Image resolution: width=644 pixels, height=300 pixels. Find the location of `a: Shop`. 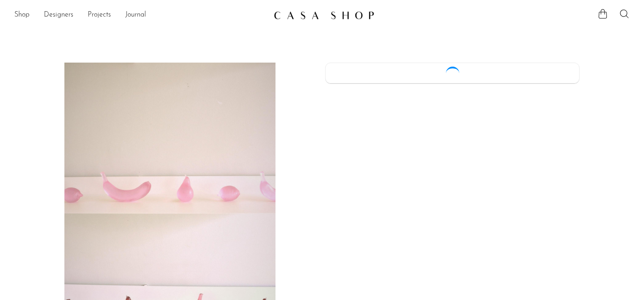

a: Shop is located at coordinates (22, 15).